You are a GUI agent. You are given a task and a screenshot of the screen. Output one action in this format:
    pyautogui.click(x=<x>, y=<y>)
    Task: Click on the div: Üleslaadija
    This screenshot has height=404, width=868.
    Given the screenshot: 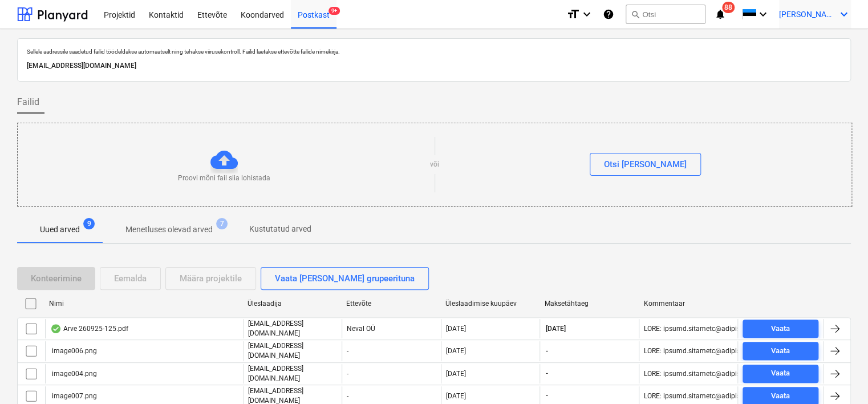 What is the action you would take?
    pyautogui.click(x=292, y=304)
    